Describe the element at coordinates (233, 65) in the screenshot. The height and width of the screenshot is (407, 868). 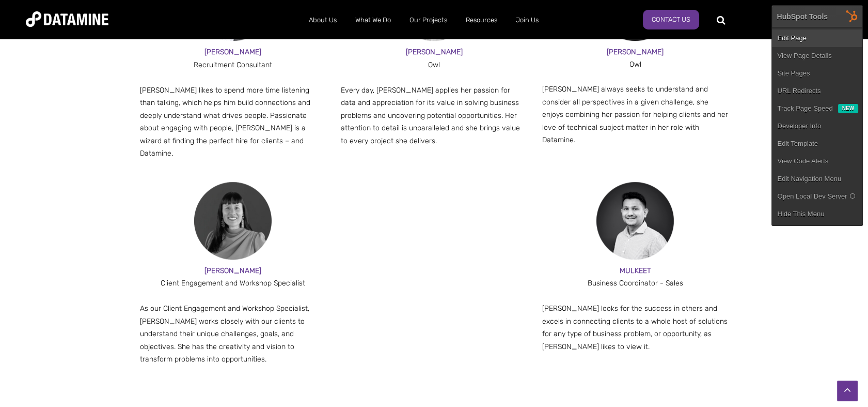
I see `div: Recruitment Consultant` at that location.